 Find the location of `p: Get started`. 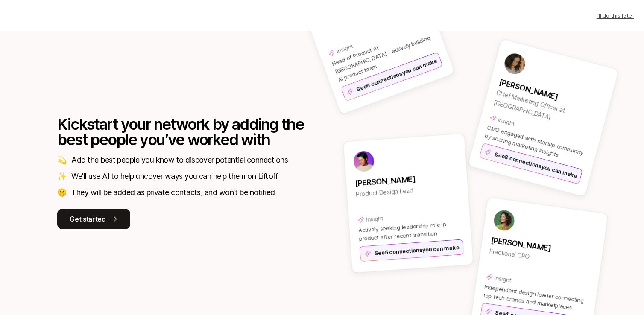

p: Get started is located at coordinates (87, 219).